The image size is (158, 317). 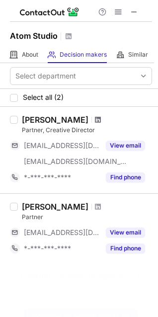 I want to click on p: Try prospecting with our search portal to find more employees., so click(x=81, y=295).